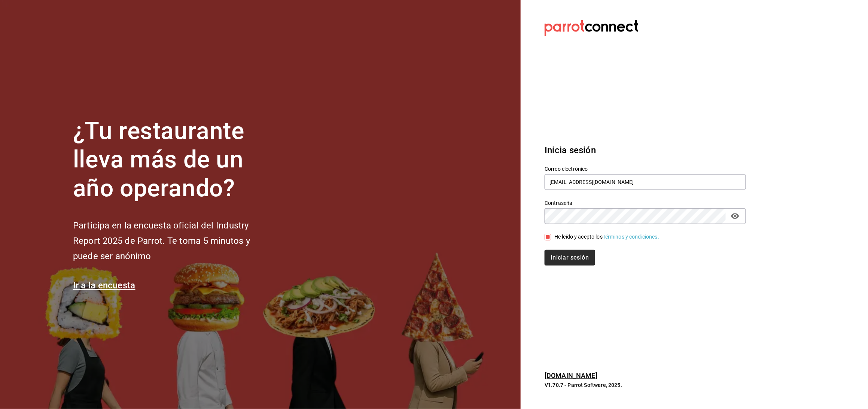  What do you see at coordinates (735, 216) in the screenshot?
I see `button: passwordField` at bounding box center [735, 216].